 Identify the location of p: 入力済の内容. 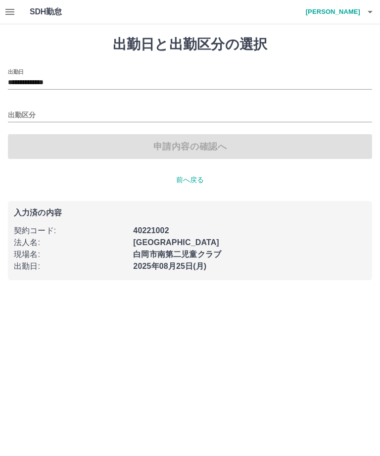
(190, 213).